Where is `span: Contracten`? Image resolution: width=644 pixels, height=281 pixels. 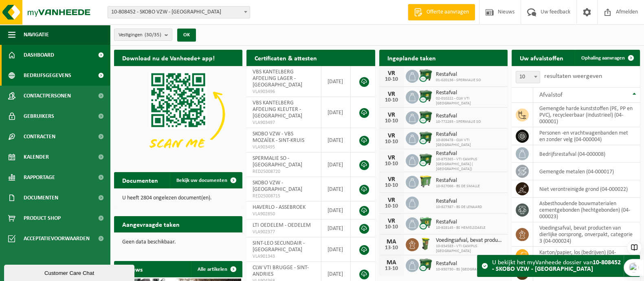
span: Contracten is located at coordinates (40, 137).